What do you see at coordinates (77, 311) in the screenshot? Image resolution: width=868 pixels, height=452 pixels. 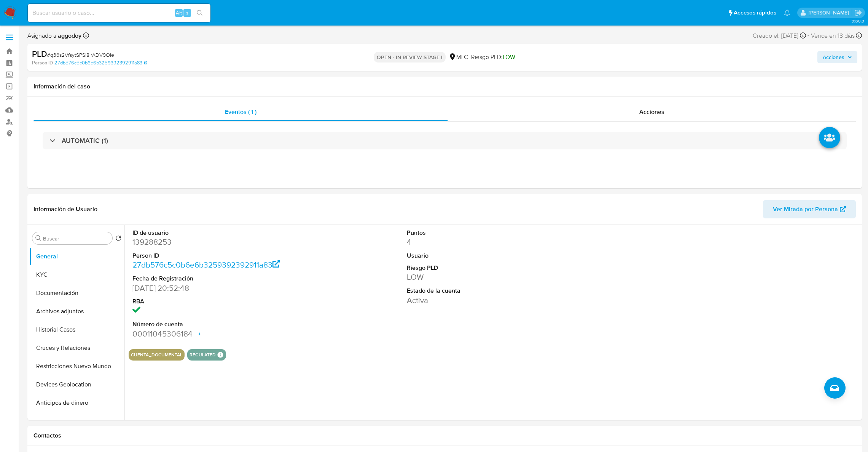 I see `button: Archivos adjuntos` at bounding box center [77, 311].